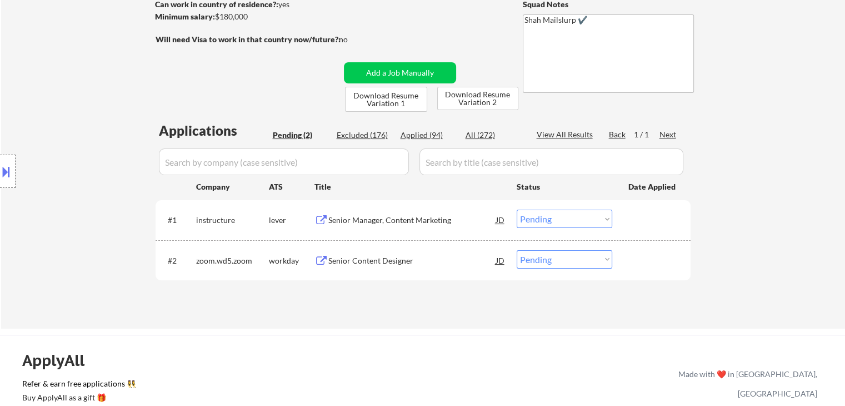 Image resolution: width=845 pixels, height=406 pixels. I want to click on input: Search by company (case sensitive), so click(284, 162).